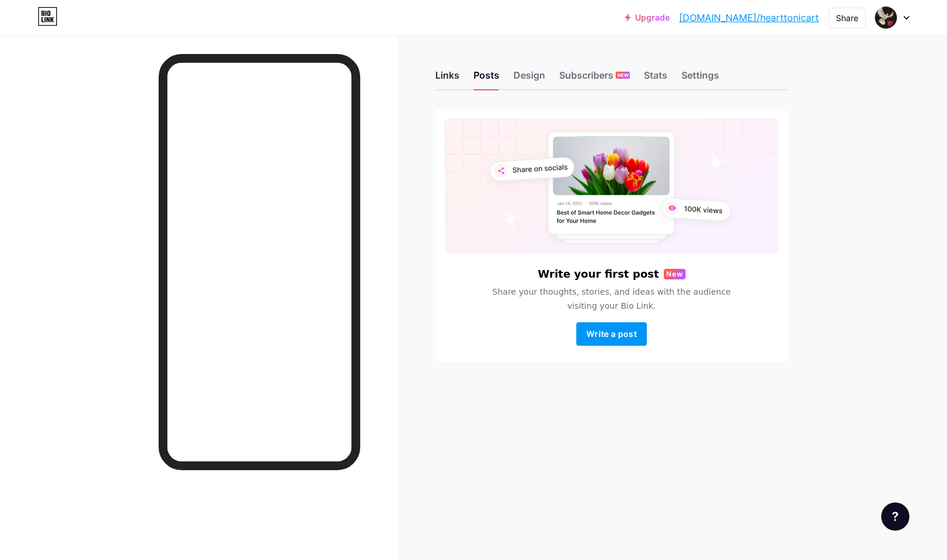  What do you see at coordinates (612, 299) in the screenshot?
I see `span: Share your thoughts, stories, and ideas with the audience visiting your Bio Link.` at bounding box center [612, 299].